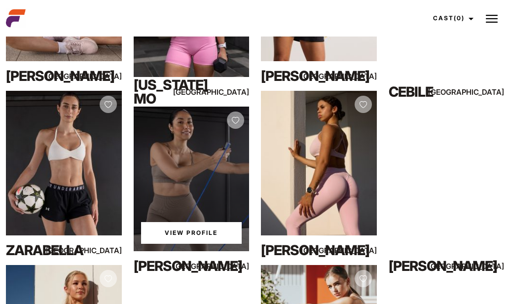  What do you see at coordinates (459, 18) in the screenshot?
I see `span: (0)` at bounding box center [459, 18].